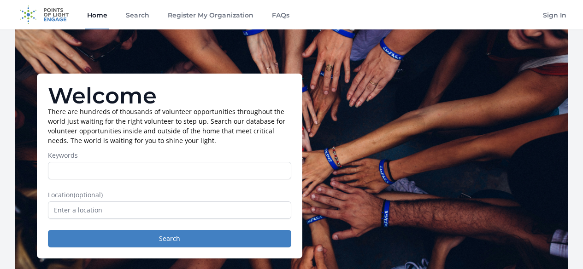  What do you see at coordinates (169, 156) in the screenshot?
I see `label: Keywords` at bounding box center [169, 156].